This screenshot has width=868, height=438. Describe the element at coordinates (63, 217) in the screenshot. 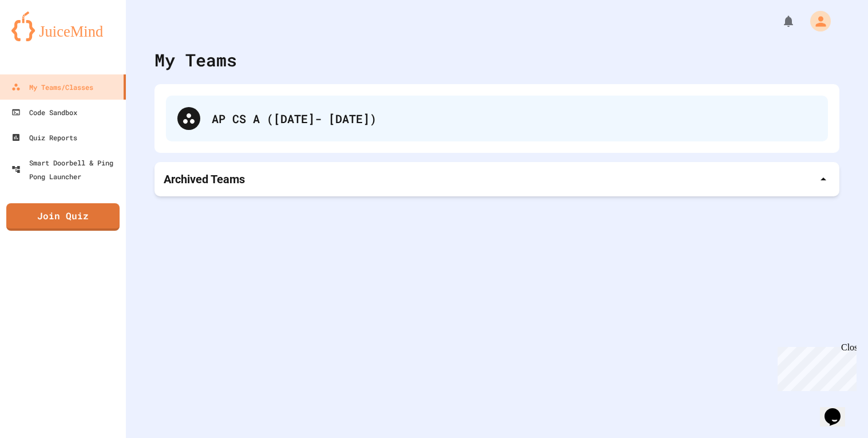

I see `a: Join Quiz` at that location.